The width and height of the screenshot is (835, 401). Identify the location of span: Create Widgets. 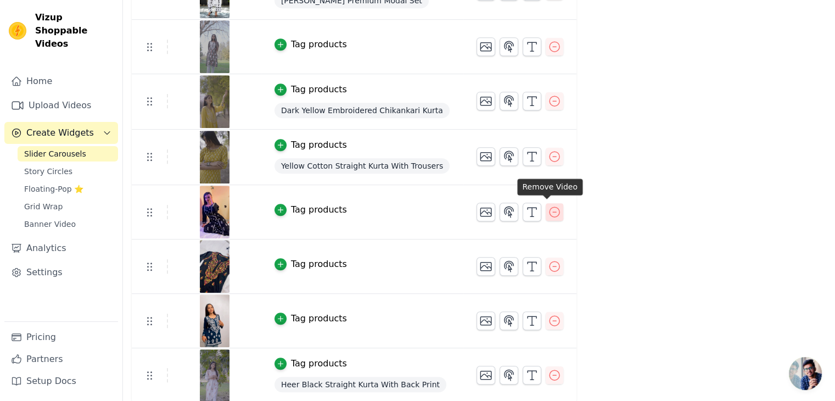
(60, 133).